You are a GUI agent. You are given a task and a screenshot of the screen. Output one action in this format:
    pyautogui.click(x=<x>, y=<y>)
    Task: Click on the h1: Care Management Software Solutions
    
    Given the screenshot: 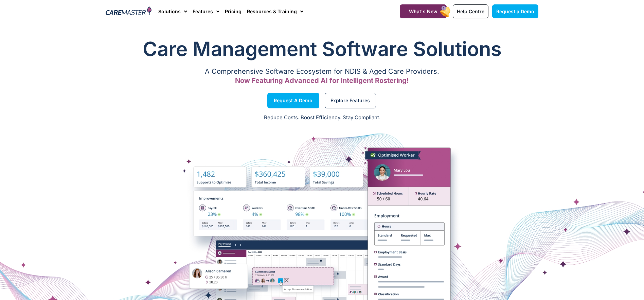 What is the action you would take?
    pyautogui.click(x=322, y=49)
    